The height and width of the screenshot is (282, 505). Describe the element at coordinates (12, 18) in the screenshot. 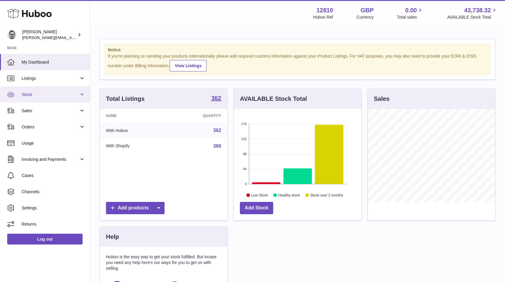

I see `img: website_grey.svg` at that location.